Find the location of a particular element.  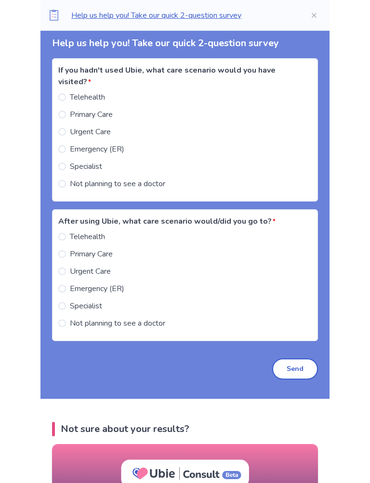

label: After using Ubie, what care scenario would/did you go to? is located at coordinates (182, 221).